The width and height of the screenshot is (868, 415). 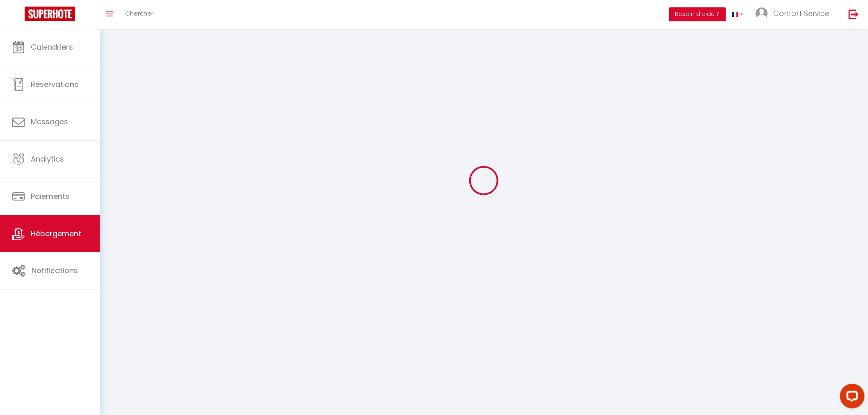 What do you see at coordinates (52, 47) in the screenshot?
I see `span: Calendriers` at bounding box center [52, 47].